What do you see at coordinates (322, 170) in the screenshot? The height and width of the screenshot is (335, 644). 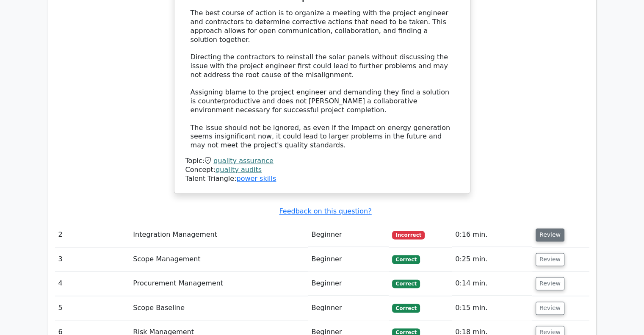 I see `div: Concept:` at bounding box center [322, 170].